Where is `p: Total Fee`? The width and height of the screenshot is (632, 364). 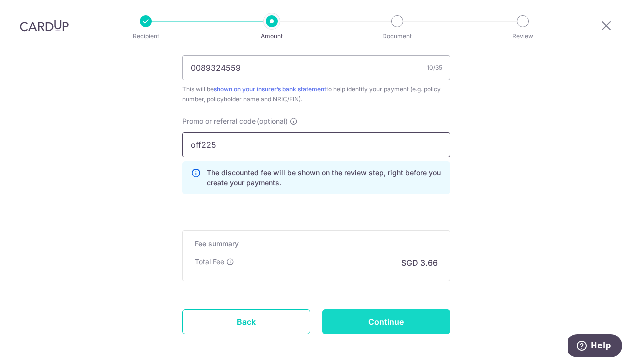
p: Total Fee is located at coordinates (209, 262).